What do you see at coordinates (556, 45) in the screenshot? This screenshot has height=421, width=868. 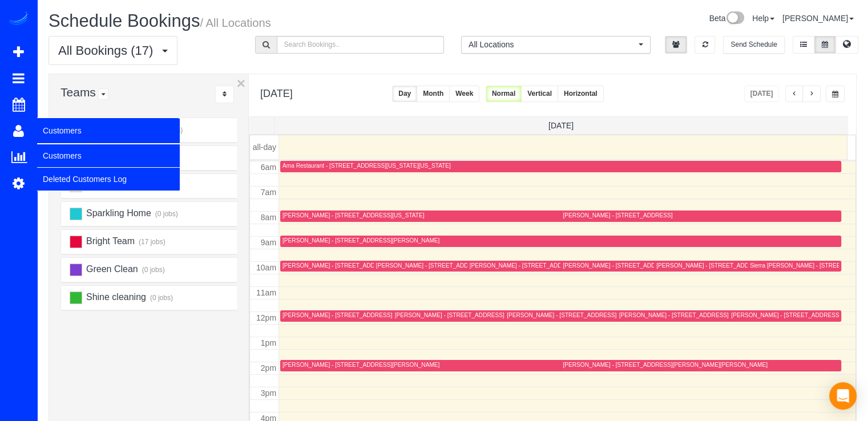 I see `ol: All Locations` at bounding box center [556, 45].